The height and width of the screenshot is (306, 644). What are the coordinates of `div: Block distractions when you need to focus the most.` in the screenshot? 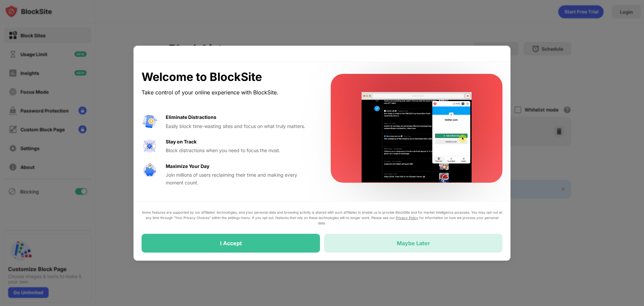 It's located at (240, 150).